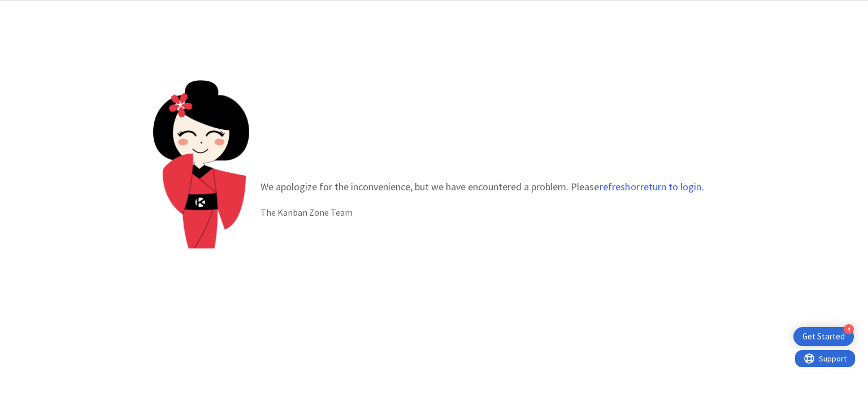  What do you see at coordinates (849, 330) in the screenshot?
I see `div: 4` at bounding box center [849, 330].